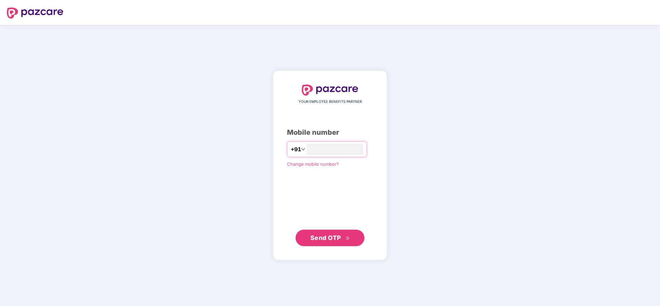 The image size is (660, 306). I want to click on span: Change mobile number?, so click(313, 164).